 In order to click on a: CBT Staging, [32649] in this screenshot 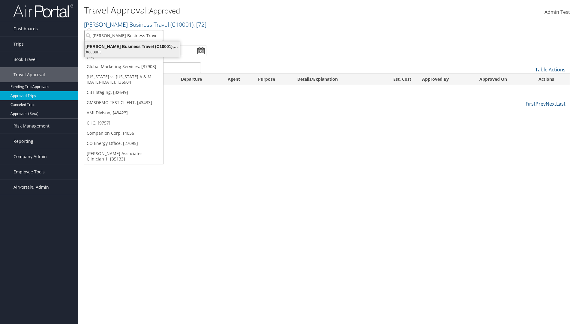, I will do `click(124, 92)`.